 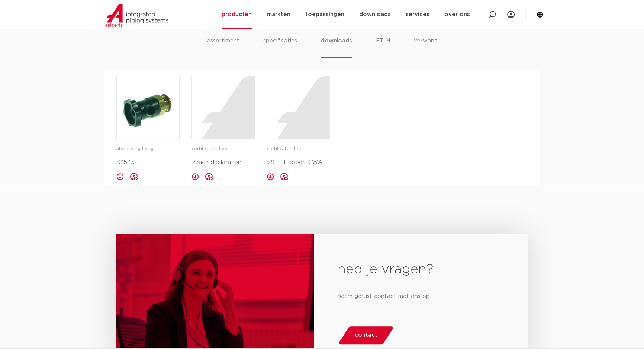 What do you see at coordinates (148, 107) in the screenshot?
I see `img: image for K2545` at bounding box center [148, 107].